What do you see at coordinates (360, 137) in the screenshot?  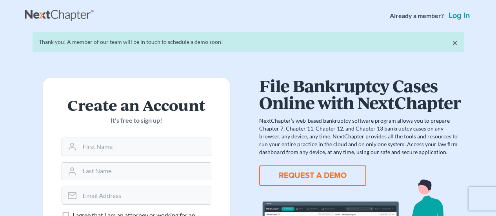 I see `p: NextChapter’s web-based bankruptcy software program allows you to prepare Chapter 7, Chapter 11, ...` at bounding box center [360, 137].